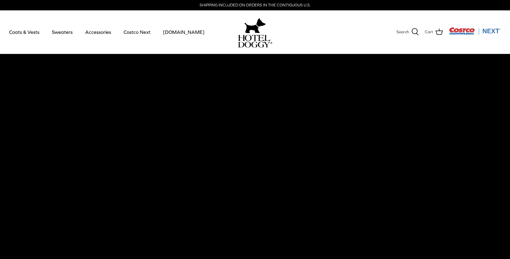  Describe the element at coordinates (429, 32) in the screenshot. I see `span: Cart` at that location.